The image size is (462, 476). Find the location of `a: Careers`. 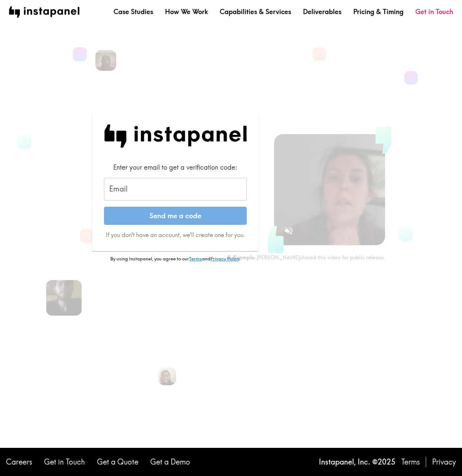

a: Careers is located at coordinates (19, 462).